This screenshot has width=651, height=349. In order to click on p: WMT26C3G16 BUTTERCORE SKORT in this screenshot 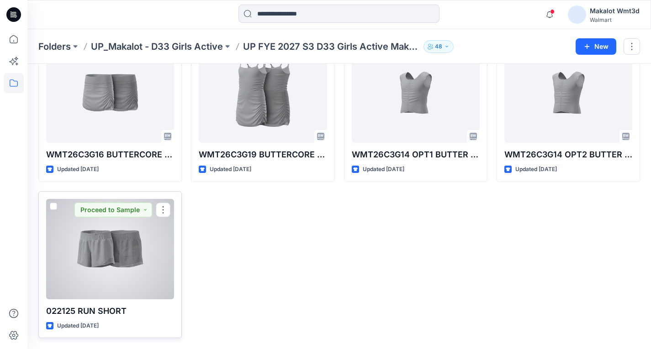, I will do `click(110, 155)`.